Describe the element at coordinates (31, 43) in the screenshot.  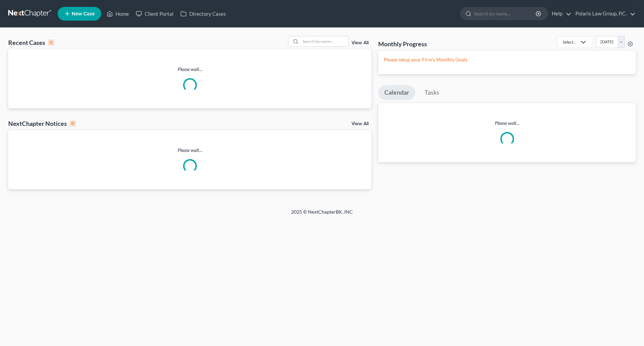
I see `div: Recent Cases` at that location.